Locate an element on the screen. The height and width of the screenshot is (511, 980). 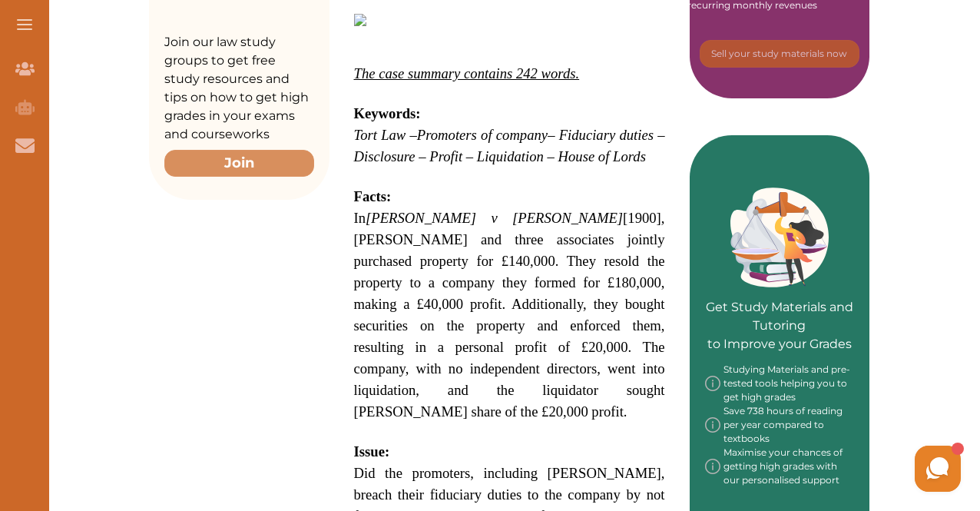
em: The case summary contains 242 words. is located at coordinates (467, 73).